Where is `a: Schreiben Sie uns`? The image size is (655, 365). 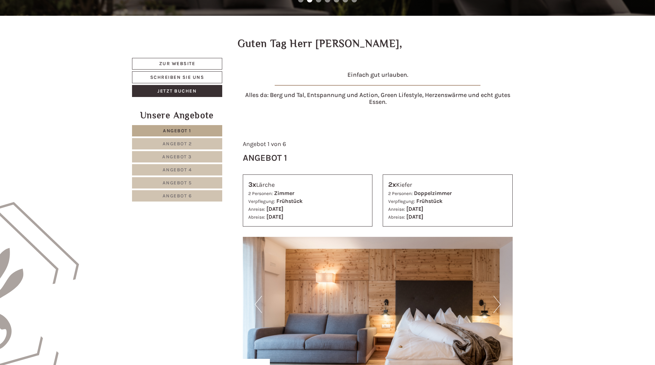
a: Schreiben Sie uns is located at coordinates (177, 77).